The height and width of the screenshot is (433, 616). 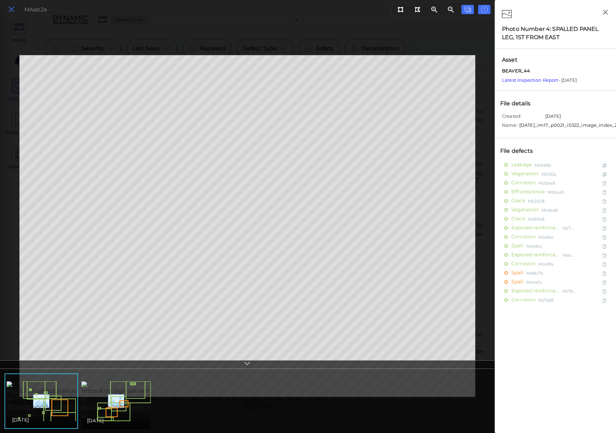 I want to click on span: Asset, so click(x=555, y=60).